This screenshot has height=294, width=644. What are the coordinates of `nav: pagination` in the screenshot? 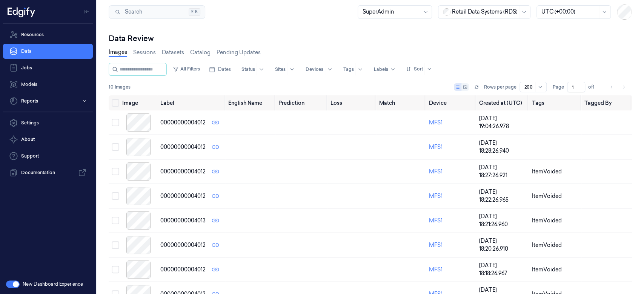 It's located at (618, 87).